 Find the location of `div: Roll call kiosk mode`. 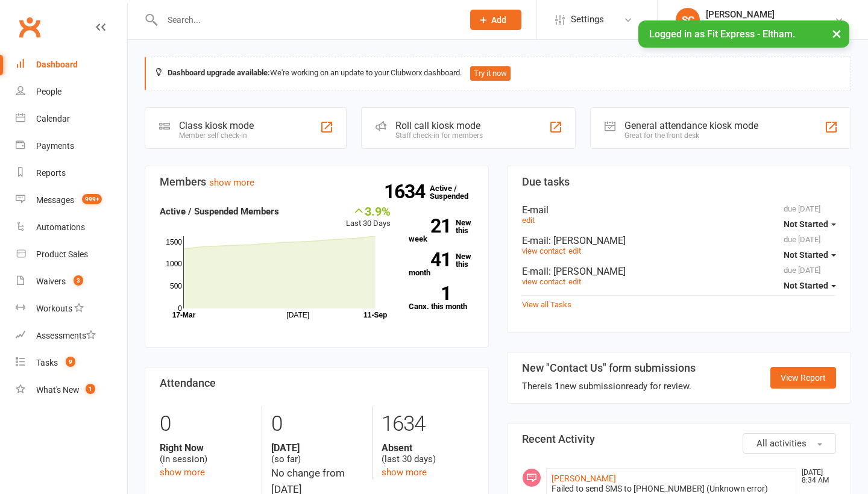

div: Roll call kiosk mode is located at coordinates (439, 125).